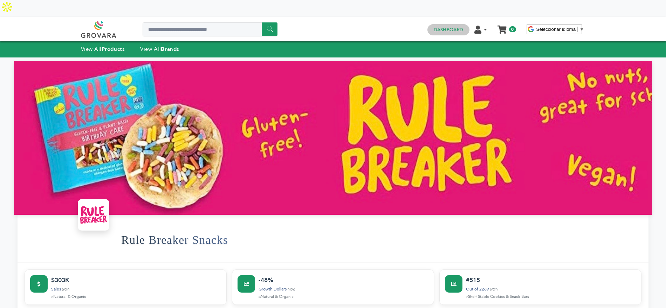 The height and width of the screenshot is (308, 666). What do you see at coordinates (343, 289) in the screenshot?
I see `div: Growth Dollars` at bounding box center [343, 289].